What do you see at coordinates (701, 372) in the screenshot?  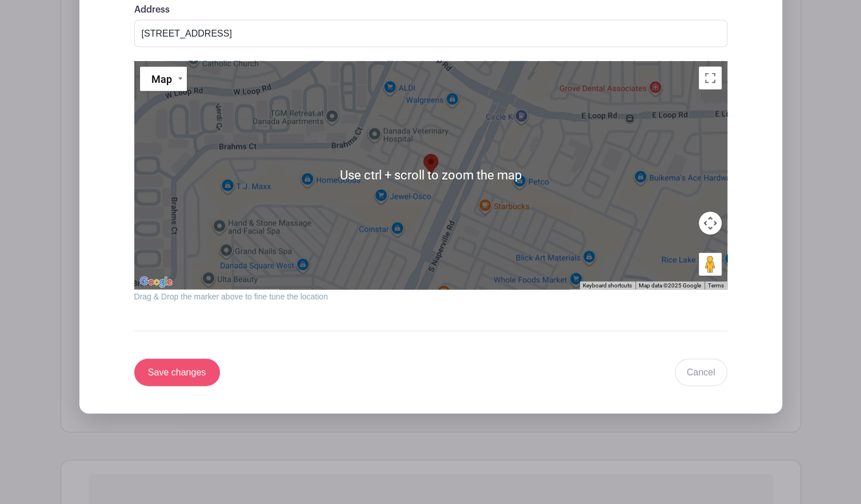 I see `a: Cancel` at bounding box center [701, 372].